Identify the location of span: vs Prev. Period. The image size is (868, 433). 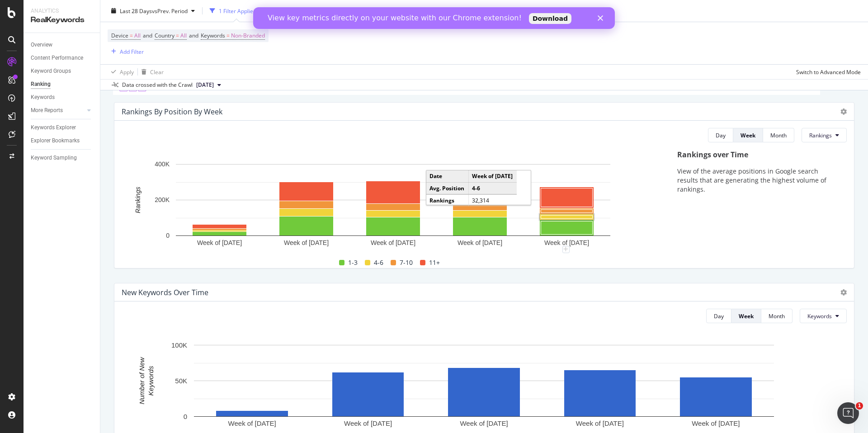
(170, 11).